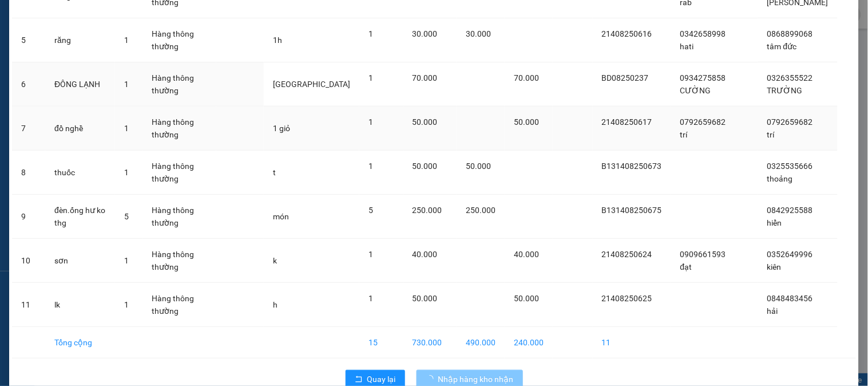 This screenshot has height=386, width=868. Describe the element at coordinates (80, 261) in the screenshot. I see `td: sơn` at that location.